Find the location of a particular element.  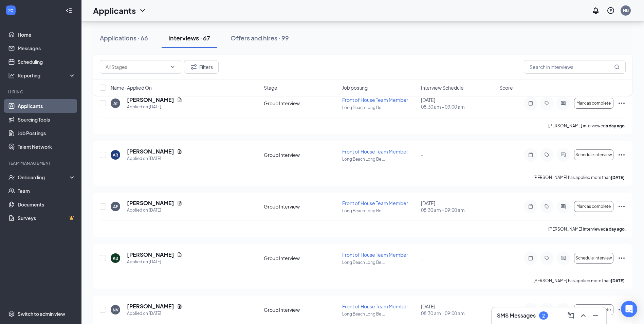

a: Applicants is located at coordinates (46, 106).